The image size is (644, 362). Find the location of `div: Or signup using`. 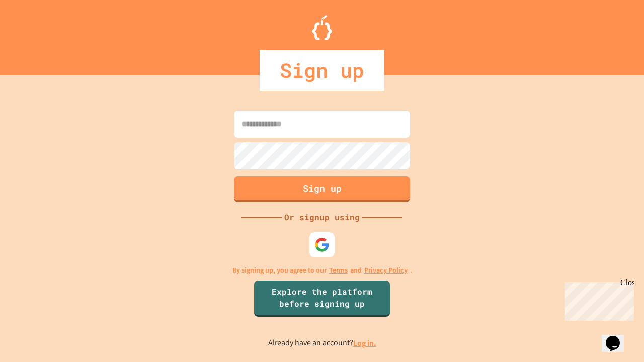

div: Or signup using is located at coordinates (322, 217).